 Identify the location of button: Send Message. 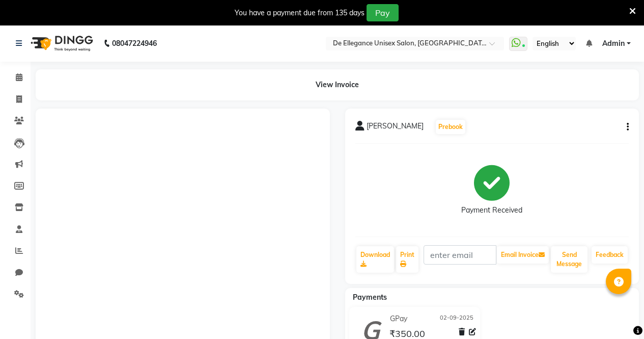
(569, 259).